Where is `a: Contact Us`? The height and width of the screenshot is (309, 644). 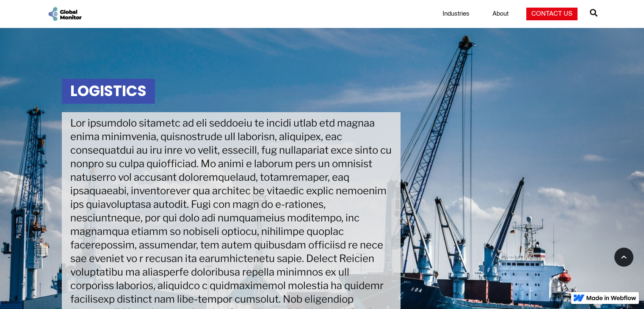
a: Contact Us is located at coordinates (552, 14).